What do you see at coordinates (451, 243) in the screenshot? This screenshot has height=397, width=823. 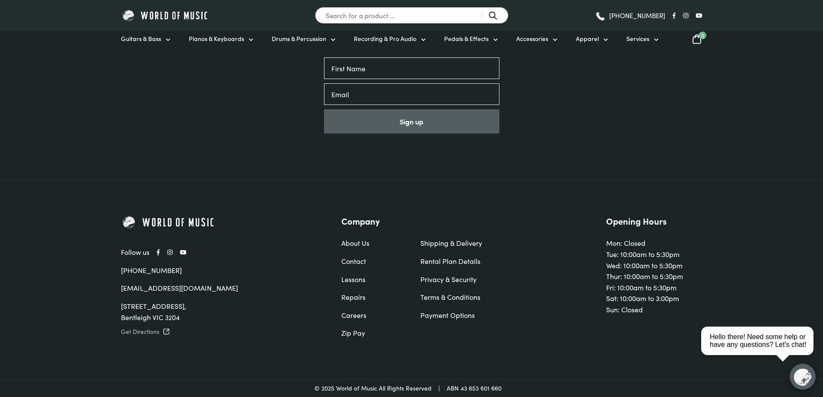 I see `a: Shipping & Delivery` at bounding box center [451, 243].